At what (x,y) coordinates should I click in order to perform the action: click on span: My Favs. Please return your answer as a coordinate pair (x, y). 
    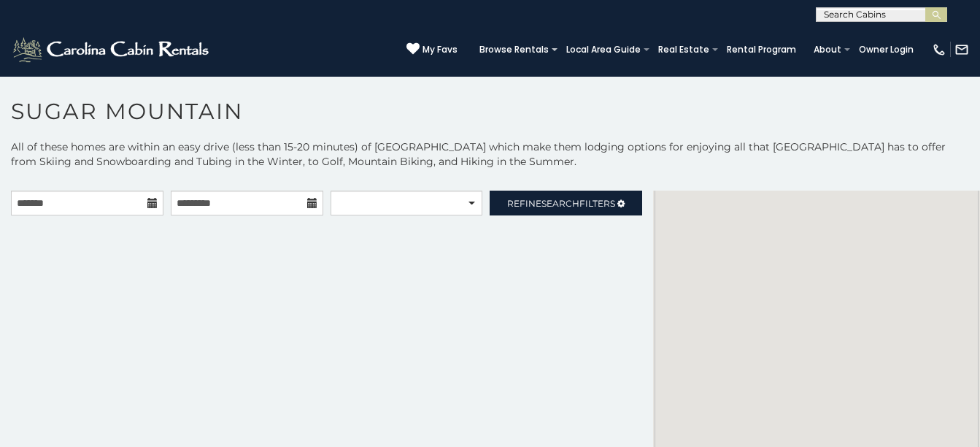
    Looking at the image, I should click on (440, 49).